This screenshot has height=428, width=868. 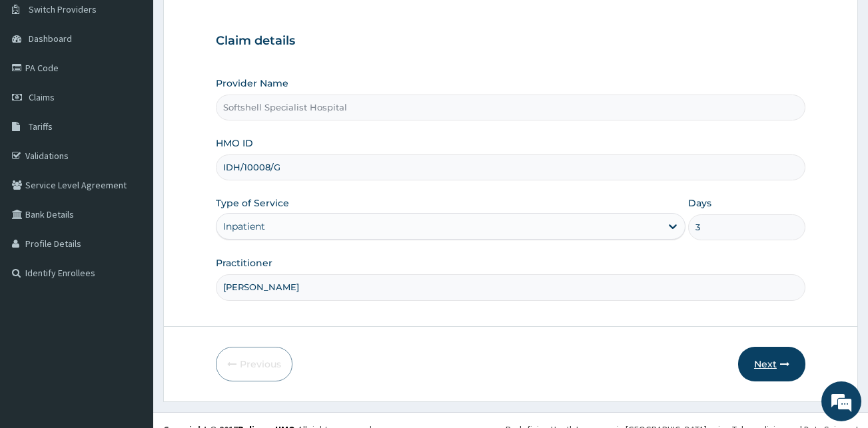 I want to click on span: Switch Providers, so click(x=62, y=10).